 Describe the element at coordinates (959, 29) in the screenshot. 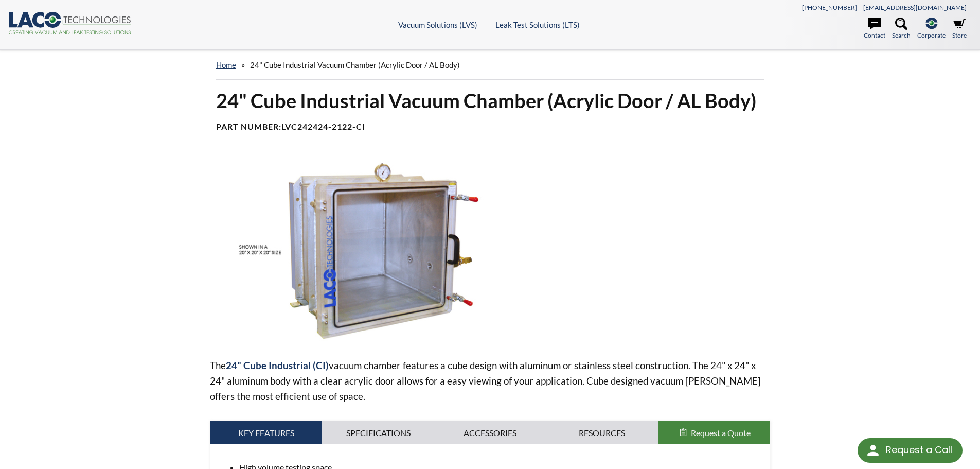

I see `a: Store` at that location.